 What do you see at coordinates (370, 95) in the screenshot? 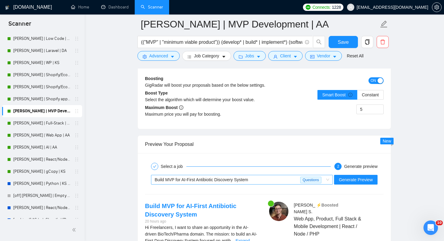
I see `span: Constant` at bounding box center [370, 95].